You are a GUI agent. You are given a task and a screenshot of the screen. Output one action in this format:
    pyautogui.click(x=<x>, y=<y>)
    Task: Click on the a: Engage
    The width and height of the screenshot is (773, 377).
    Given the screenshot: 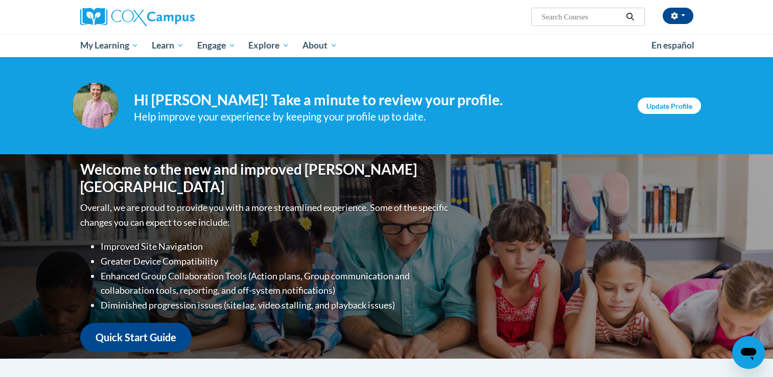 What is the action you would take?
    pyautogui.click(x=216, y=45)
    